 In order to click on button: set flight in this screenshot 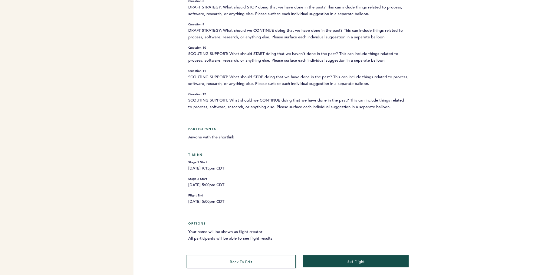, I will do `click(356, 262)`.